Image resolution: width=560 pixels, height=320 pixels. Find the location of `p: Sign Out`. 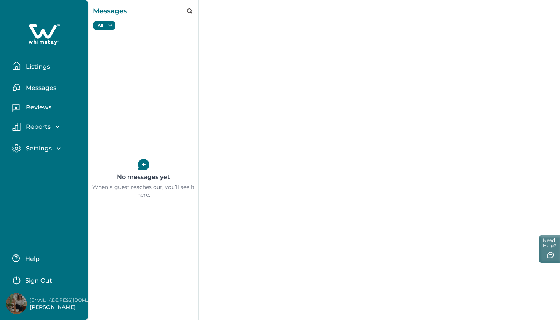

p: Sign Out is located at coordinates (38, 281).